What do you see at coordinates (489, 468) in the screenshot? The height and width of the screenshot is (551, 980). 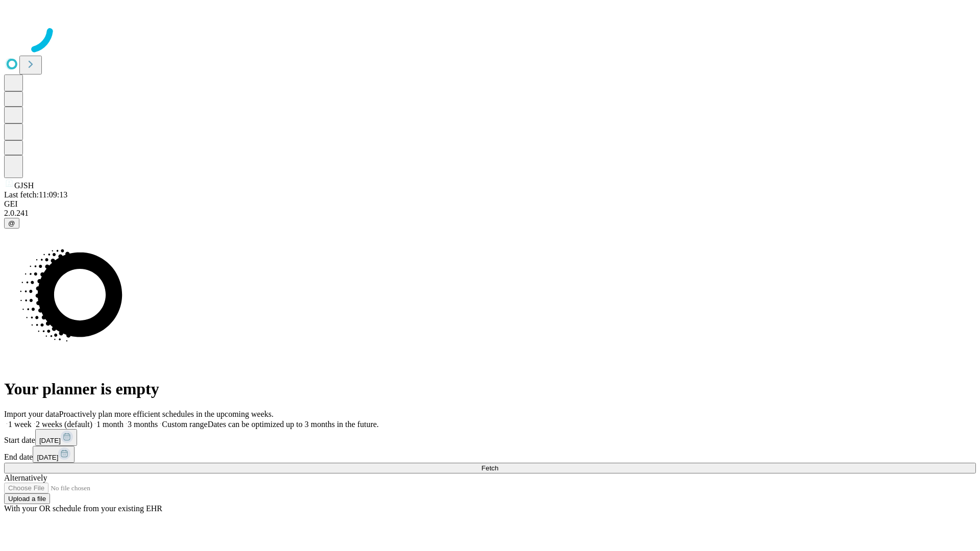 I see `span: Fetch` at bounding box center [489, 468].